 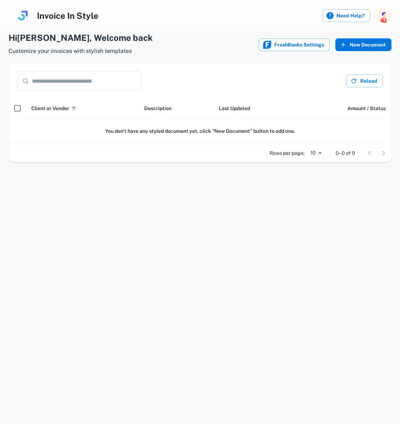 I want to click on p: 0–0 of 0, so click(x=345, y=153).